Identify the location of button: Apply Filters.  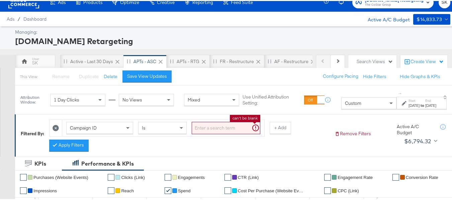
(69, 145).